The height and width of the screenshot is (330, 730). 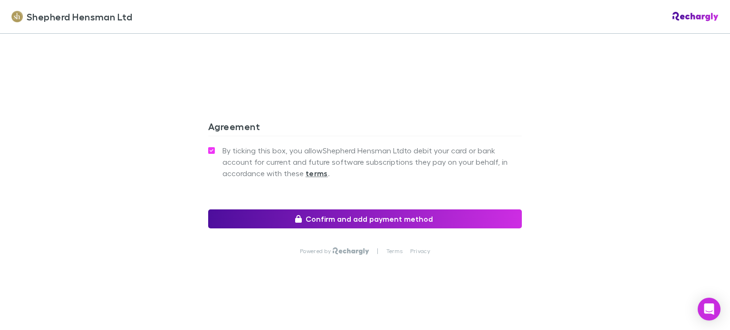 I want to click on button: Confirm and add payment method, so click(x=365, y=219).